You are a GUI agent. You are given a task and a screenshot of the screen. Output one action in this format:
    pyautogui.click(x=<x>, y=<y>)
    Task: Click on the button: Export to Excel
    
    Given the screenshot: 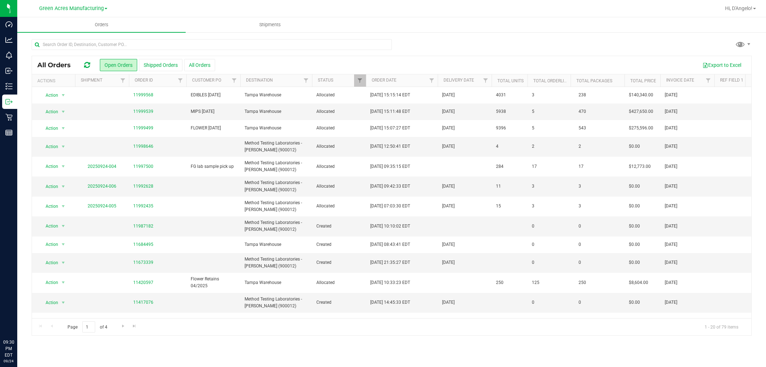 What is the action you would take?
    pyautogui.click(x=722, y=65)
    